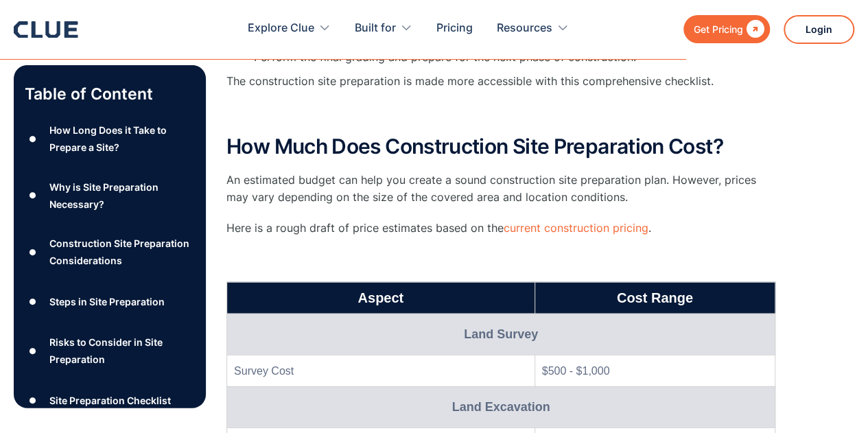 This screenshot has width=868, height=433. Describe the element at coordinates (110, 350) in the screenshot. I see `a: ●Risks to Consider in Site Preparation` at that location.